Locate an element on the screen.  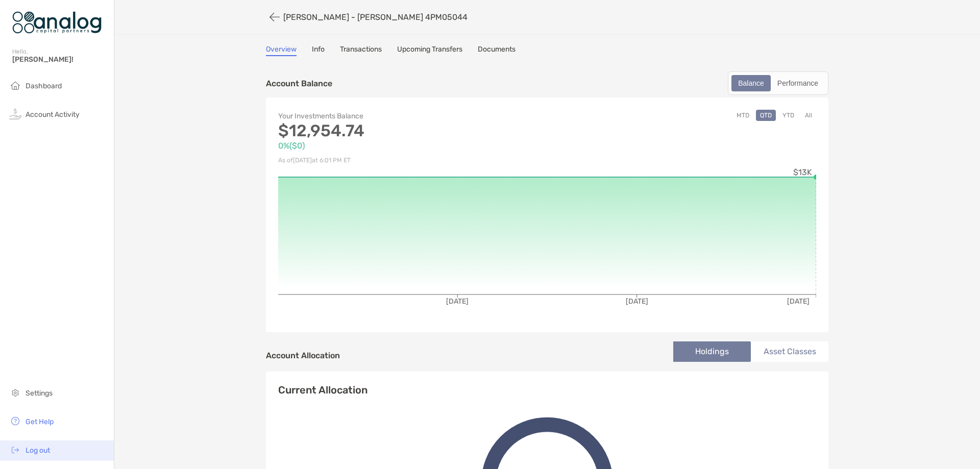
img: settings icon is located at coordinates (15, 392).